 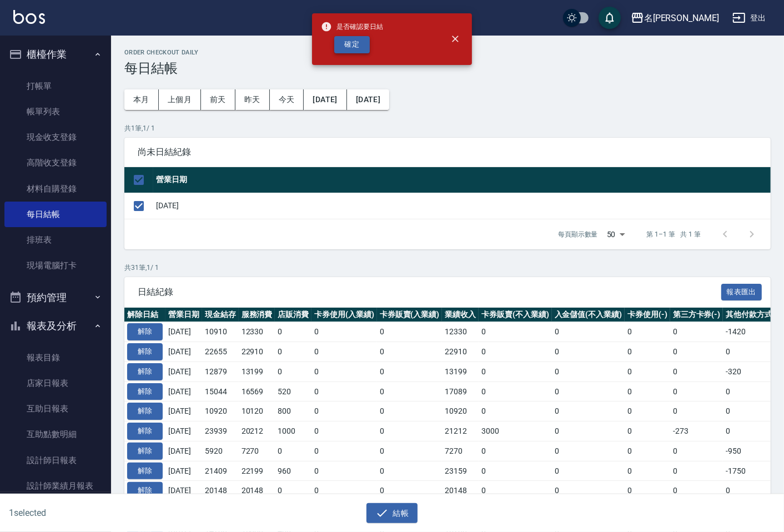 I want to click on a: 材料自購登錄, so click(x=56, y=189).